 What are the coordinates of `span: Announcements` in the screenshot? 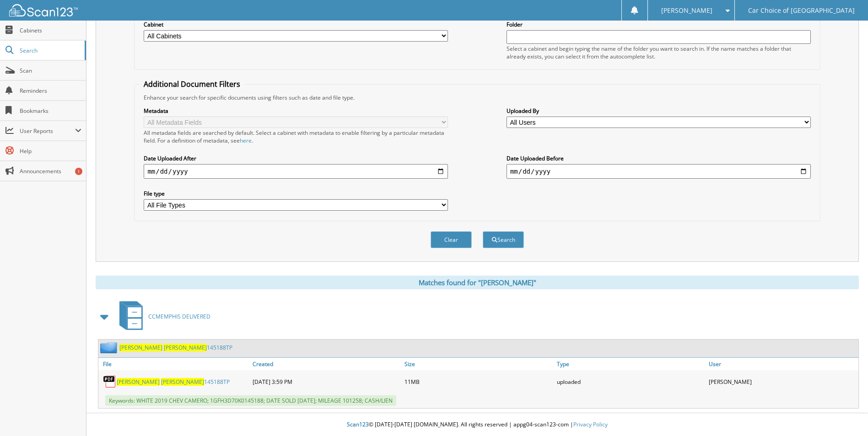 It's located at (50, 171).